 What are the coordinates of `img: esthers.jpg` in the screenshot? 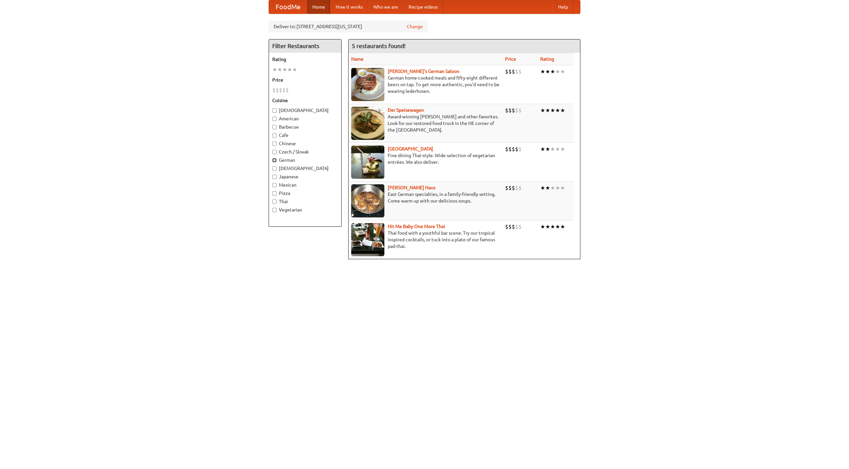 It's located at (368, 85).